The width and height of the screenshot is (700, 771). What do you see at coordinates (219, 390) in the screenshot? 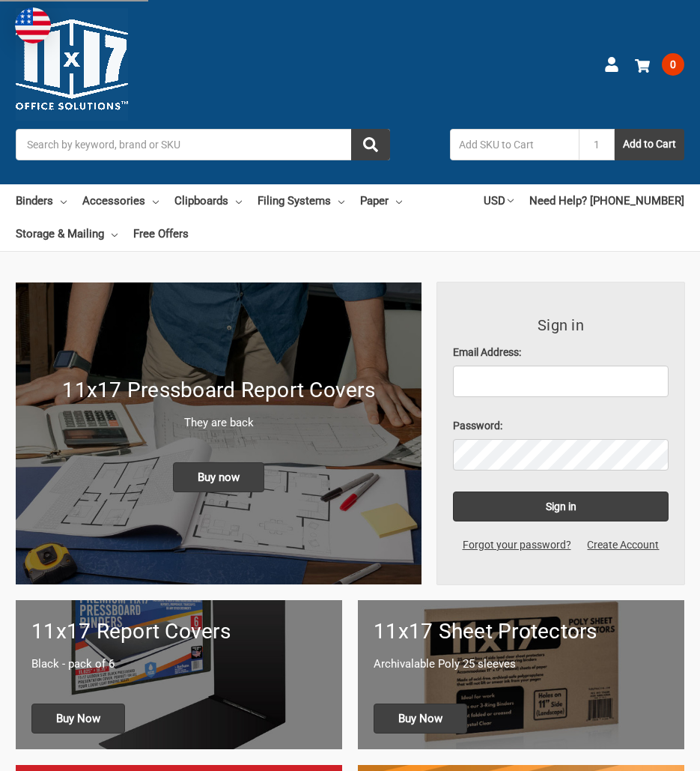
I see `h1: 11x17 Pressboard Report Covers` at bounding box center [219, 390].